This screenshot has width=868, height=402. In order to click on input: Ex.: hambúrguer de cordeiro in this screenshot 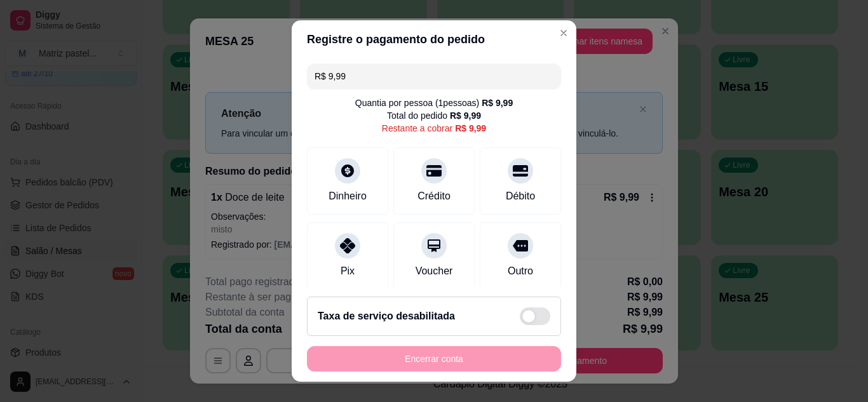, I will do `click(434, 76)`.